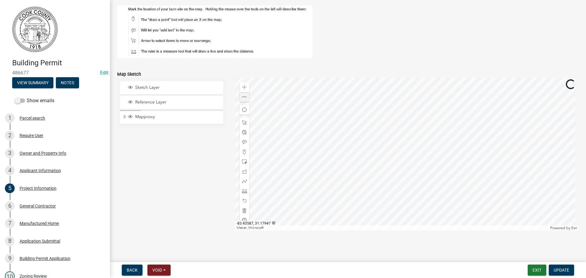 The height and width of the screenshot is (278, 586). What do you see at coordinates (10, 171) in the screenshot?
I see `div: 4` at bounding box center [10, 171].